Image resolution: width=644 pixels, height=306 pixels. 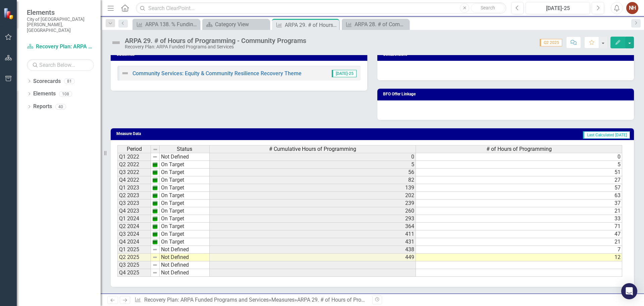 I want to click on td: Q1 2024, so click(x=134, y=218).